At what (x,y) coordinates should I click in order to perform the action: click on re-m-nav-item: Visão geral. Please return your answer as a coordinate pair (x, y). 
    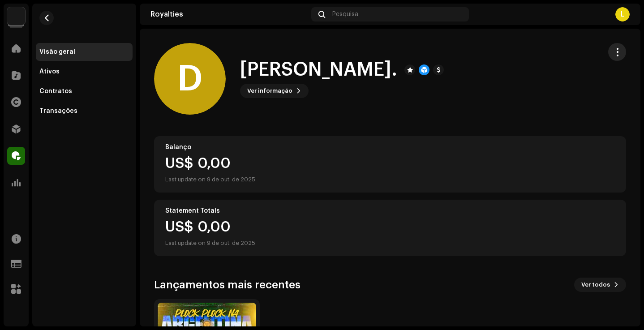
    Looking at the image, I should click on (84, 52).